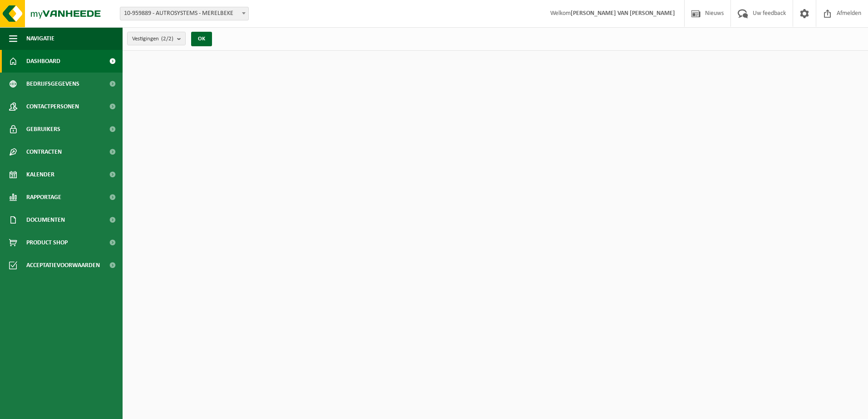 This screenshot has width=868, height=419. I want to click on count: (2/2), so click(167, 39).